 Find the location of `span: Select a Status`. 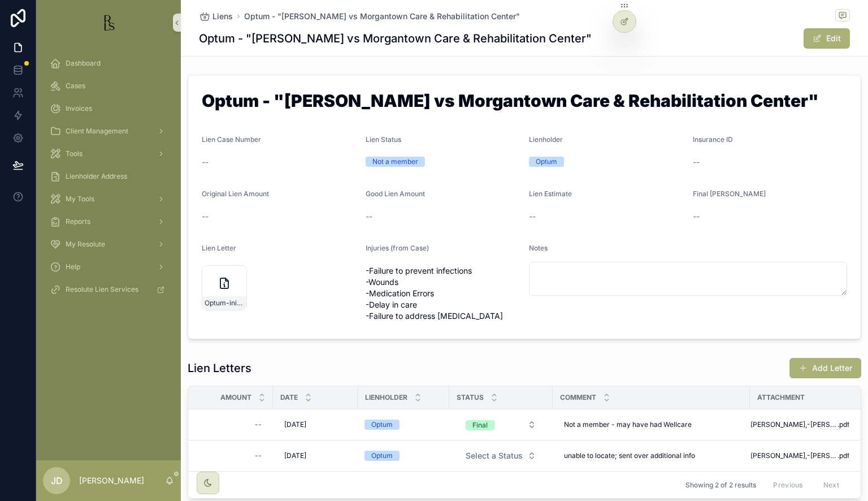

span: Select a Status is located at coordinates (494, 456).